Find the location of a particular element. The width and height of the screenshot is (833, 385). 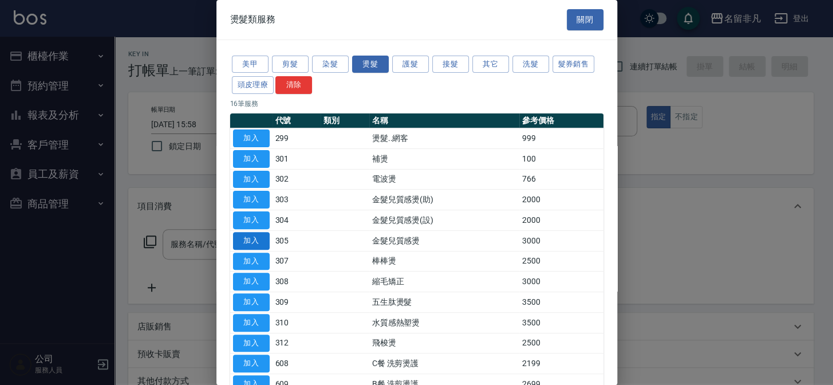

td: 飛梭燙 is located at coordinates (444, 343).